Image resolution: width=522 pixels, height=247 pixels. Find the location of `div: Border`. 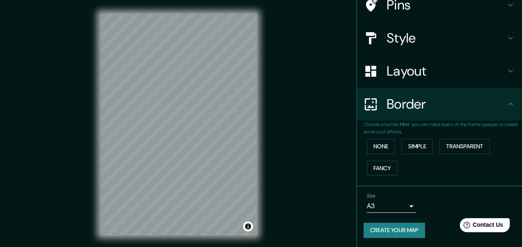

div: Border is located at coordinates (440, 104).